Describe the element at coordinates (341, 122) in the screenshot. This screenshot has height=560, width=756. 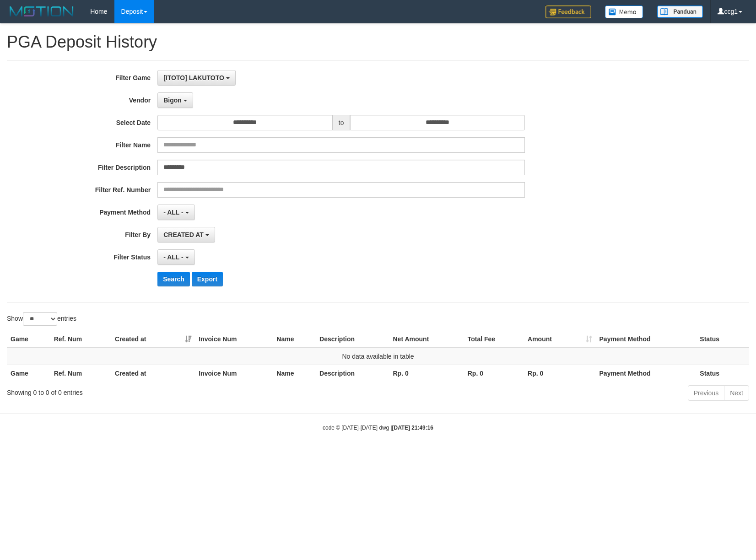
I see `span: to` at that location.